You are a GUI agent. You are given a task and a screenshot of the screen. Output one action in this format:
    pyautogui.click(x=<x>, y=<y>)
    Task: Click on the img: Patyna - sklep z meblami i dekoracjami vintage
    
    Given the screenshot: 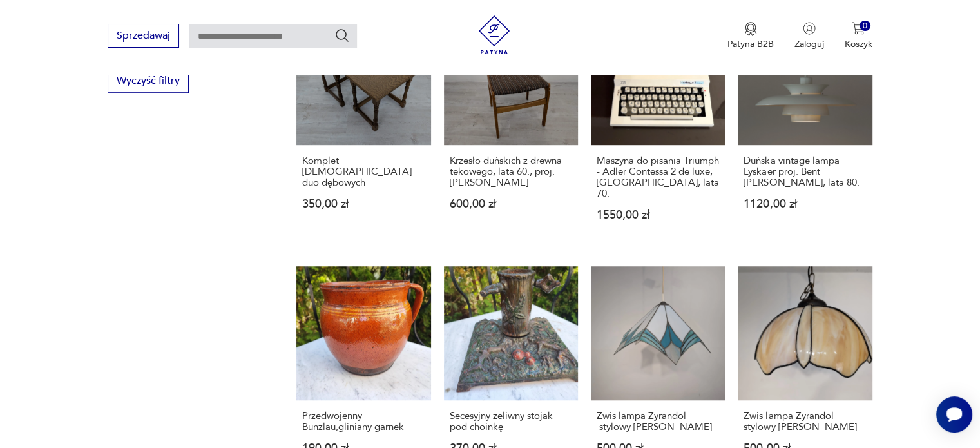 What is the action you would take?
    pyautogui.click(x=494, y=35)
    